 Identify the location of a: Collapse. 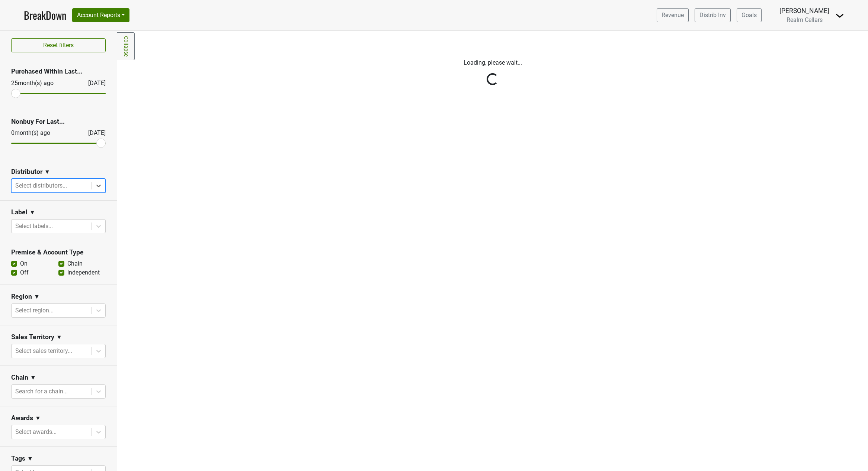
(126, 46).